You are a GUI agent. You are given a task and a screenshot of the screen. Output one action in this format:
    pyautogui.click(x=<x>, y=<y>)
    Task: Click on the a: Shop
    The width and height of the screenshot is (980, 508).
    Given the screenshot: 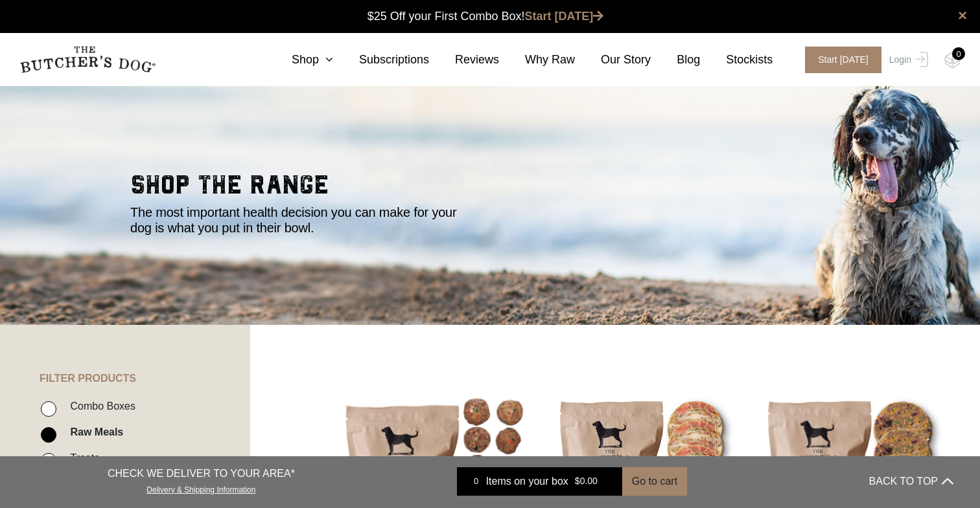 What is the action you would take?
    pyautogui.click(x=299, y=59)
    